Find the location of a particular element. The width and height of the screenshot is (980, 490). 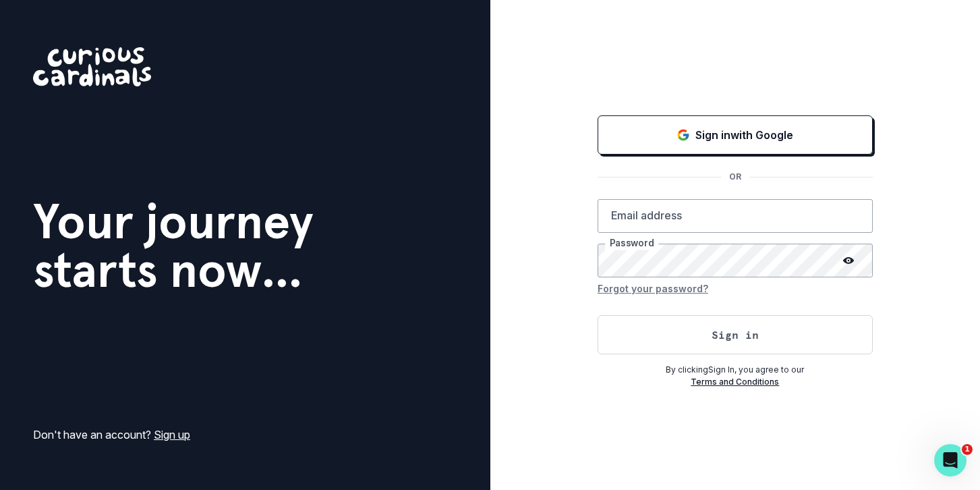

button: Sign in with Google (GSuite) is located at coordinates (735, 135).